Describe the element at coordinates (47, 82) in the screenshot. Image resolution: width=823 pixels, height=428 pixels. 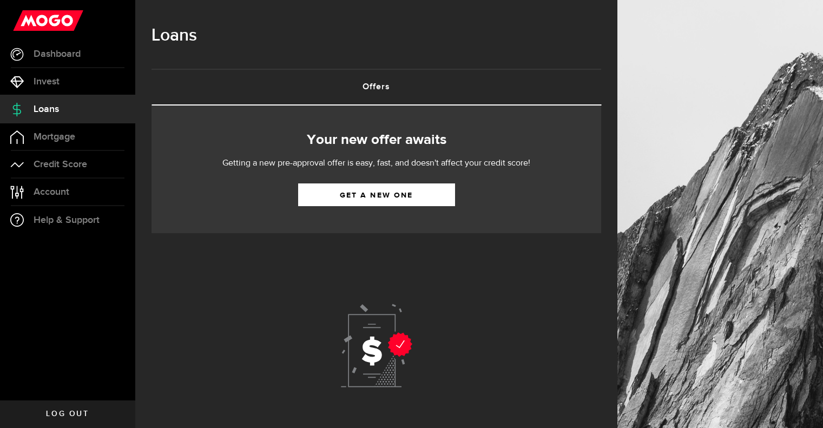
I see `span: Invest` at that location.